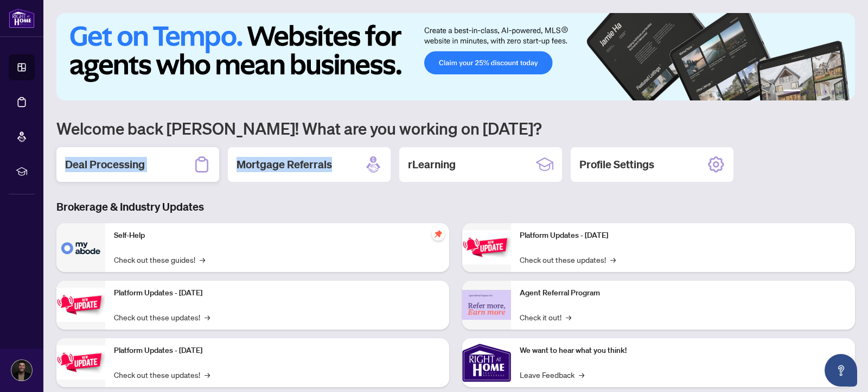 This screenshot has width=868, height=392. I want to click on h2: Deal Processing, so click(105, 164).